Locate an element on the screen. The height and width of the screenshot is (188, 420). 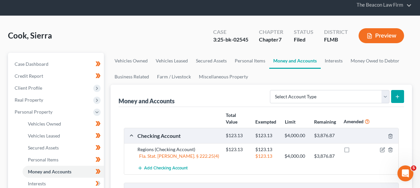
a: Farm / Livestock is located at coordinates (174, 77).